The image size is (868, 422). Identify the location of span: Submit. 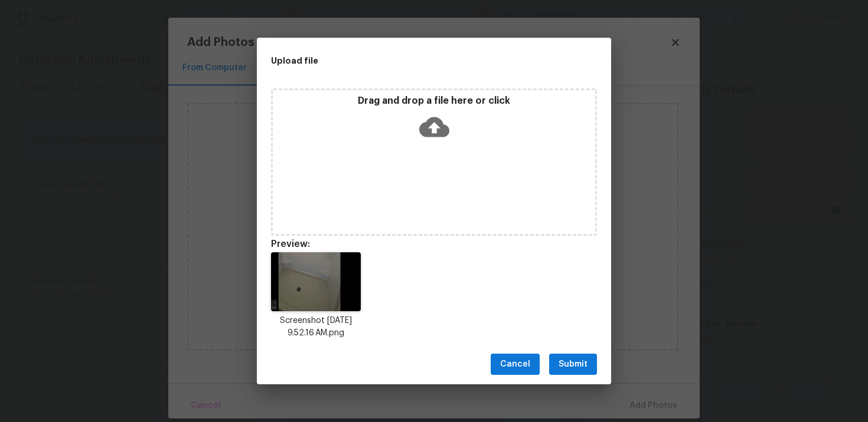
(573, 364).